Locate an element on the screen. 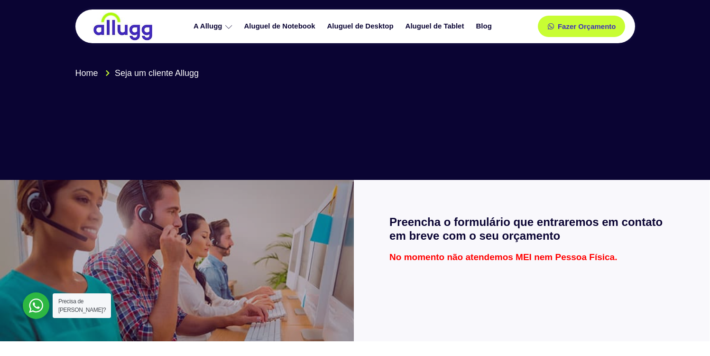 The height and width of the screenshot is (356, 710). span: Home is located at coordinates (87, 73).